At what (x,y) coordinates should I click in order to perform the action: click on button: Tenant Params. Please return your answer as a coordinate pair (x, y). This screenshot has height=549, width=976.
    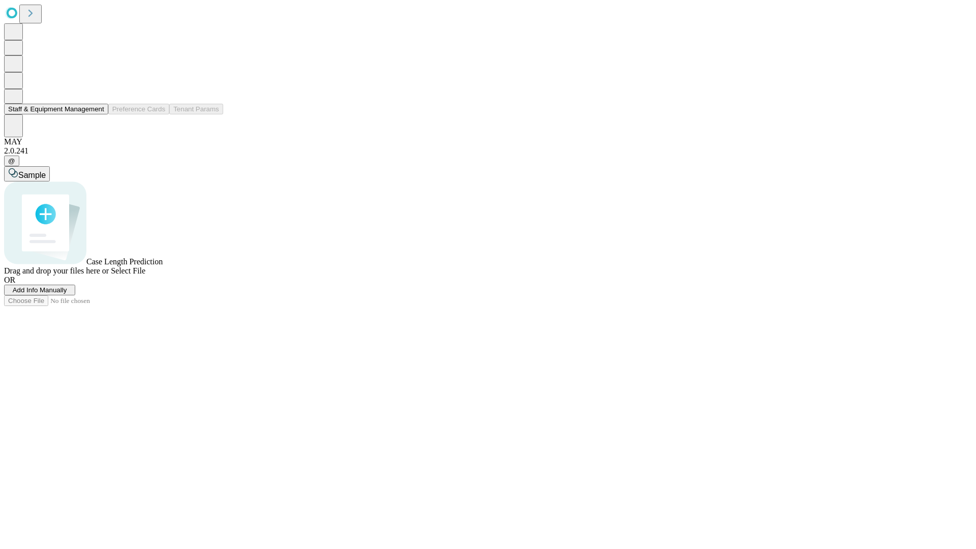
    Looking at the image, I should click on (196, 109).